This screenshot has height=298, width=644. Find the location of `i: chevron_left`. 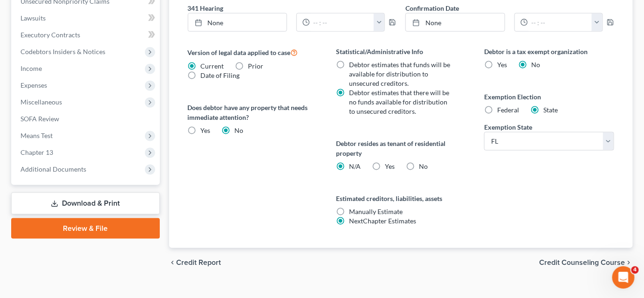

i: chevron_left is located at coordinates (173, 263).